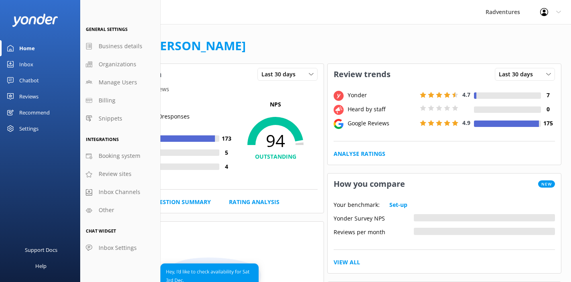 Image resolution: width=571 pixels, height=282 pixels. Describe the element at coordinates (467, 122) in the screenshot. I see `span: 4.9` at that location.